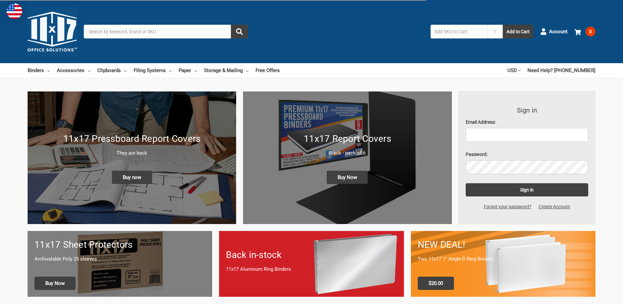  What do you see at coordinates (132, 157) in the screenshot?
I see `a: New 11x17 Pressboard Binders 11x17 Pressboard Report Covers They are back Buy now` at bounding box center [132, 157].